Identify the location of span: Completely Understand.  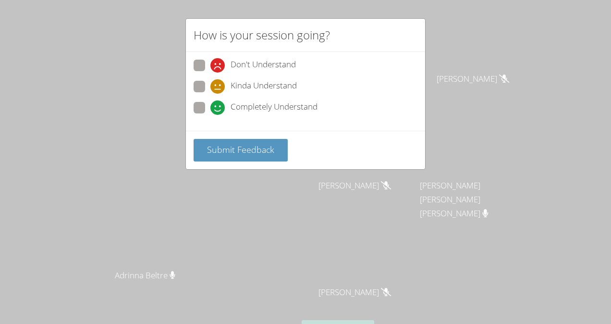
(274, 108).